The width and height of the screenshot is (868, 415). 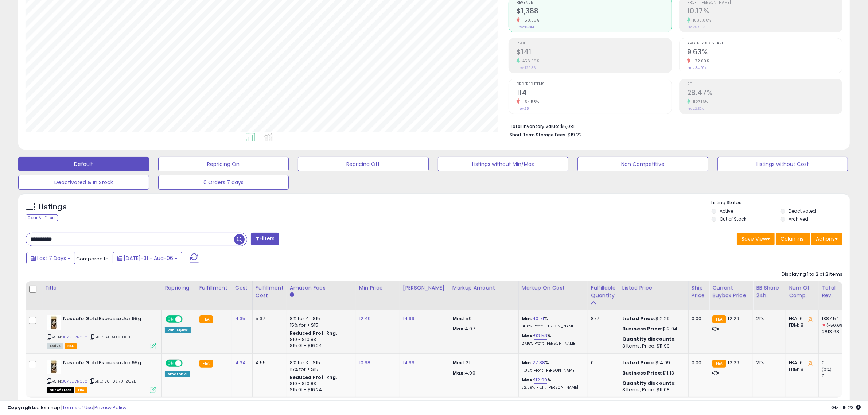 What do you see at coordinates (648, 383) in the screenshot?
I see `b: Quantity discounts` at bounding box center [648, 383].